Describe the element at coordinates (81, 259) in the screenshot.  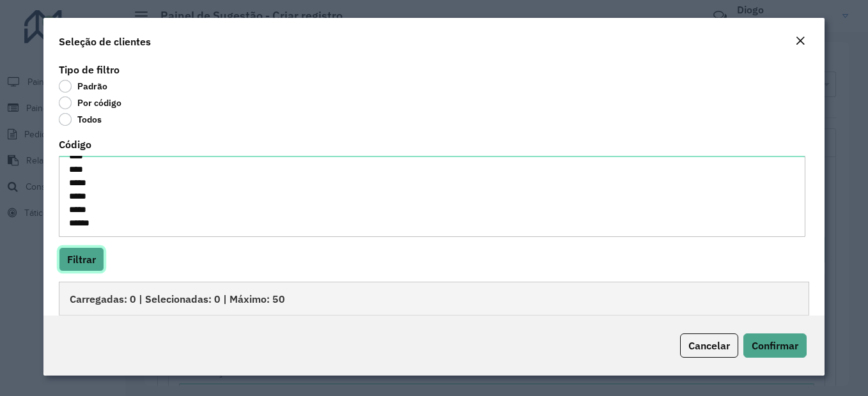
I see `button: Filtrar` at that location.